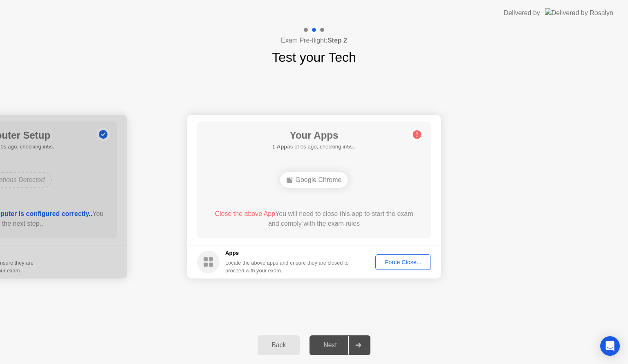 Image resolution: width=628 pixels, height=364 pixels. What do you see at coordinates (314, 218) in the screenshot?
I see `div: You will need to close this app to start the exam and comply with the exam rules` at bounding box center [314, 218].